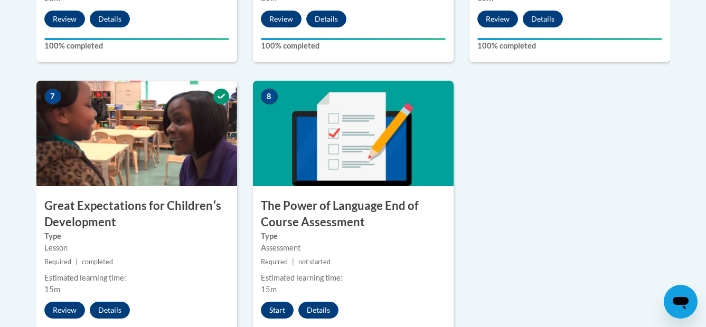  Describe the element at coordinates (137, 214) in the screenshot. I see `h3: Great Expectations for Childrenʹs Development` at that location.